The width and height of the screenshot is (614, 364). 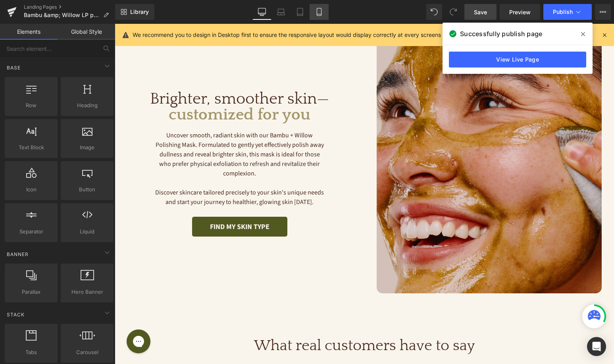 I want to click on span: Stack, so click(x=16, y=314).